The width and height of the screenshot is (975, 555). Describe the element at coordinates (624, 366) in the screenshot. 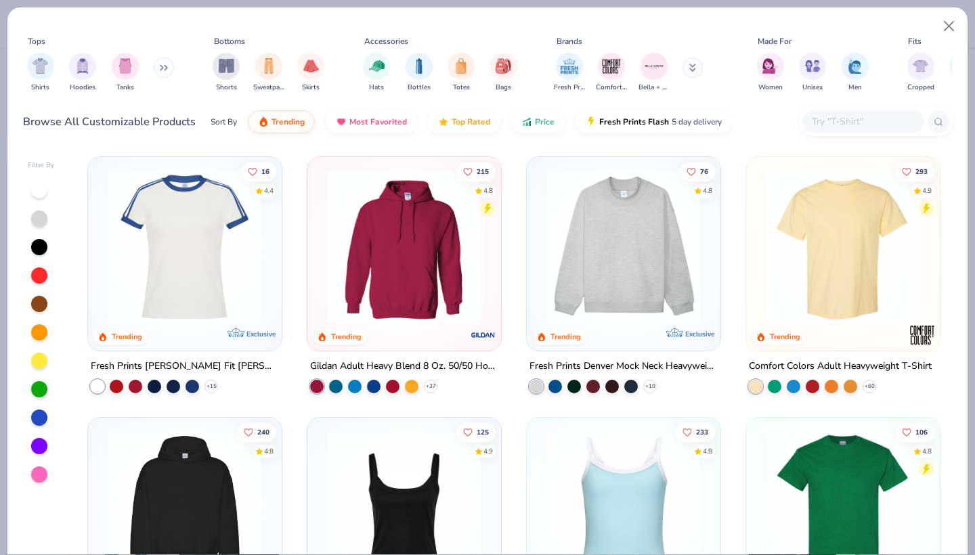

I see `div: Fresh Prints Denver Mock Neck Heavyweight Sweatshirt` at that location.